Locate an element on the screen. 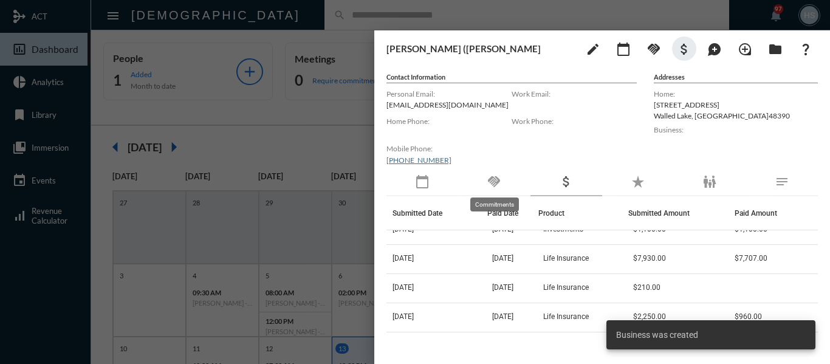  label: Mobile Phone: is located at coordinates (449, 148).